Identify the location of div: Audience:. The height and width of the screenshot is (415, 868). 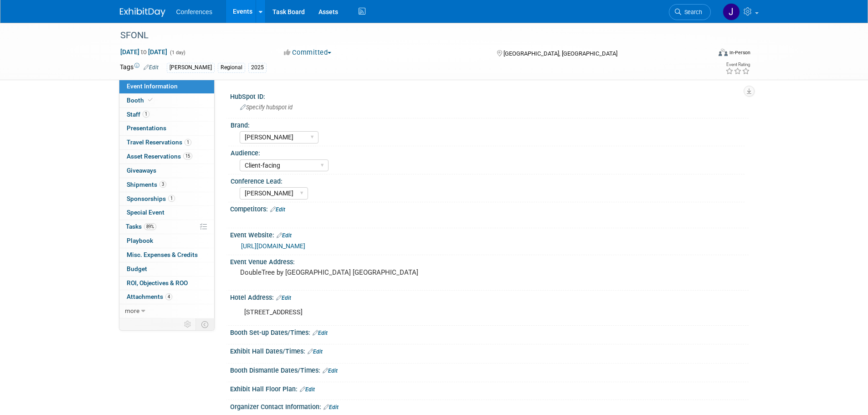
(487, 152).